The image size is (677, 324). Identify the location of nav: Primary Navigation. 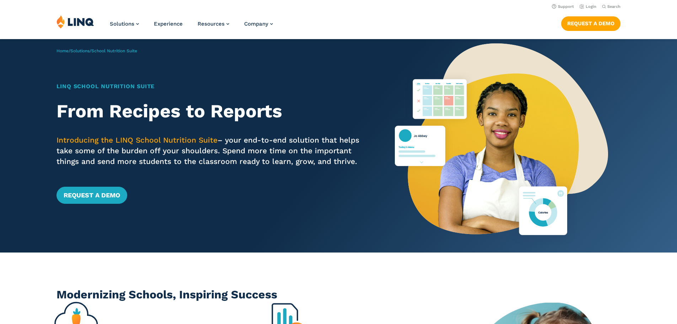
(191, 27).